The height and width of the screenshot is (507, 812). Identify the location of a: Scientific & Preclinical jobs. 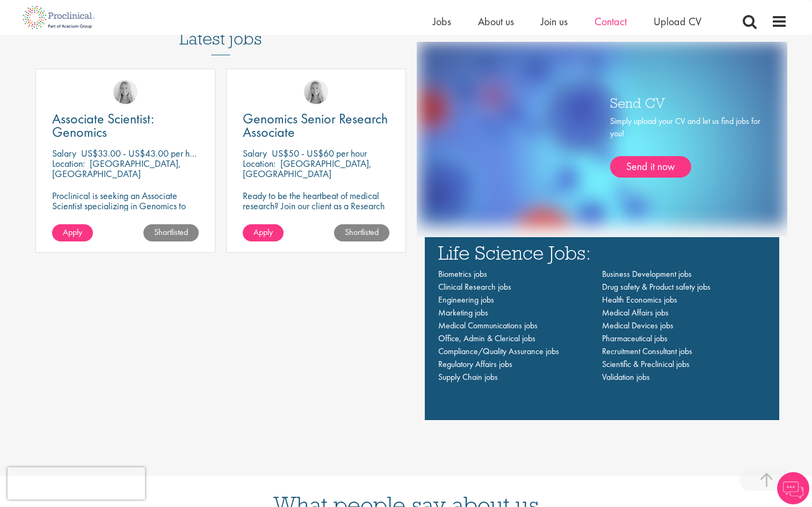
(645, 364).